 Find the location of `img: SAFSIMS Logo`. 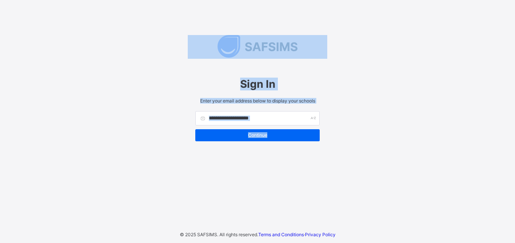

img: SAFSIMS Logo is located at coordinates (257, 46).